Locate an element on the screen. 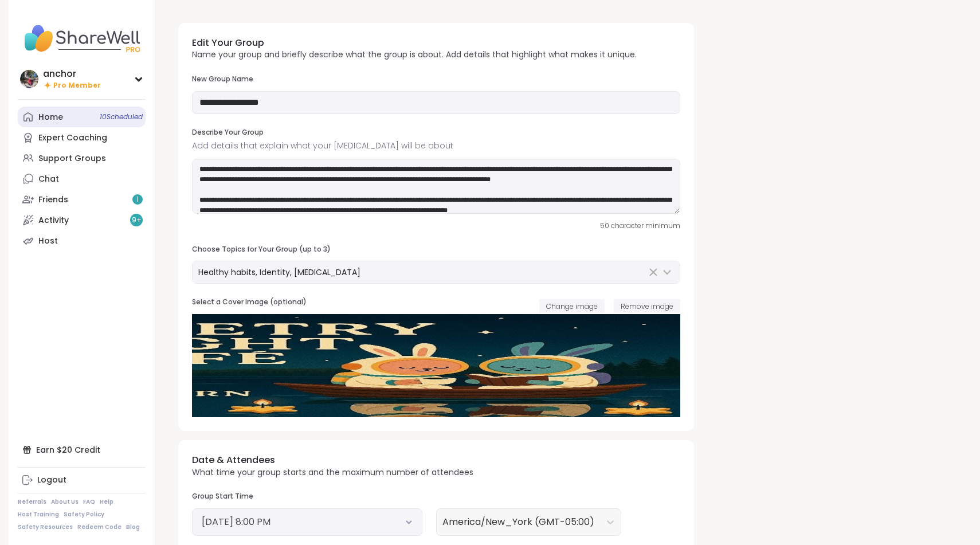 The height and width of the screenshot is (545, 980). a: FAQ is located at coordinates (89, 503).